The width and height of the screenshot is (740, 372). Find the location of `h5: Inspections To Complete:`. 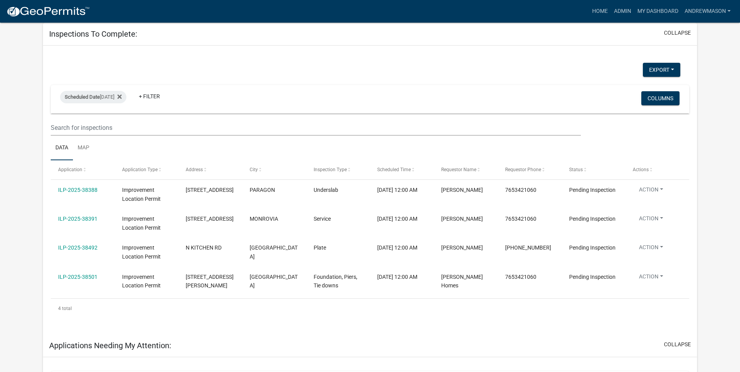

h5: Inspections To Complete: is located at coordinates (93, 34).